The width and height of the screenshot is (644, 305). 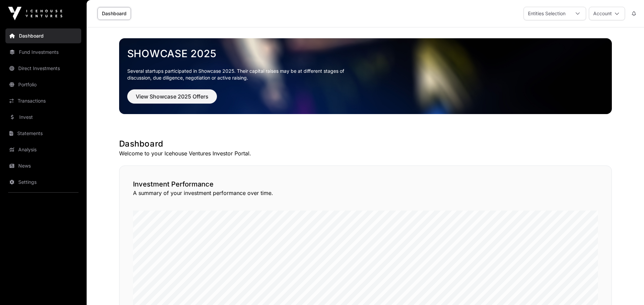 I want to click on a: Direct Investments, so click(x=43, y=68).